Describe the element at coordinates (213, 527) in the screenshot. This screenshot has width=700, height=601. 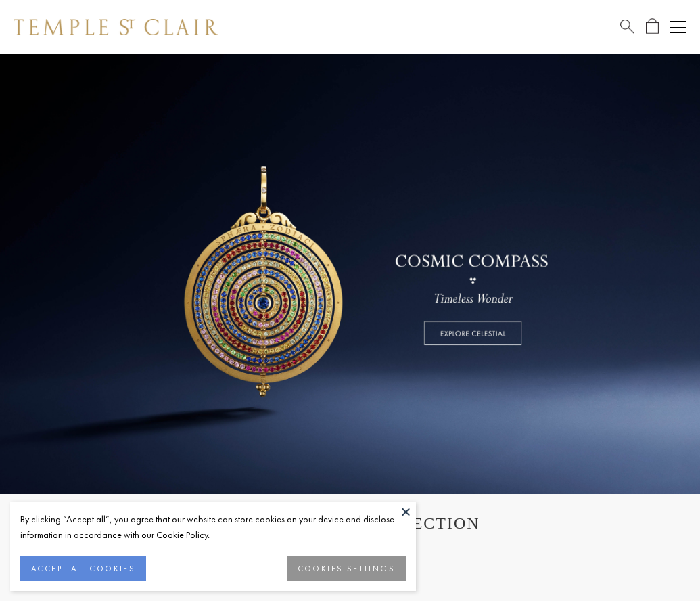
I see `div: By clicking “Accept all”, you agree that our website can store cookies on your device and disclos...` at that location.